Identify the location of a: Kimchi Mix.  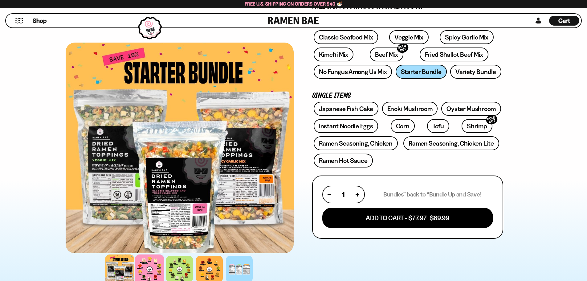
(333, 54).